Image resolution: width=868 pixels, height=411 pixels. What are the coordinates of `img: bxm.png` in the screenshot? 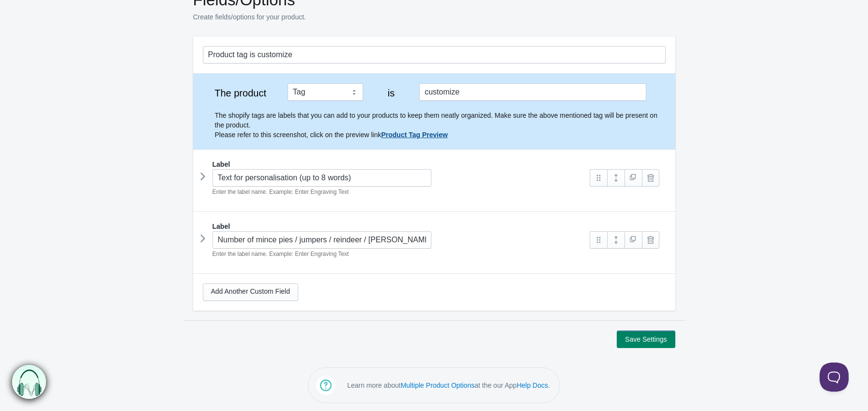 It's located at (28, 382).